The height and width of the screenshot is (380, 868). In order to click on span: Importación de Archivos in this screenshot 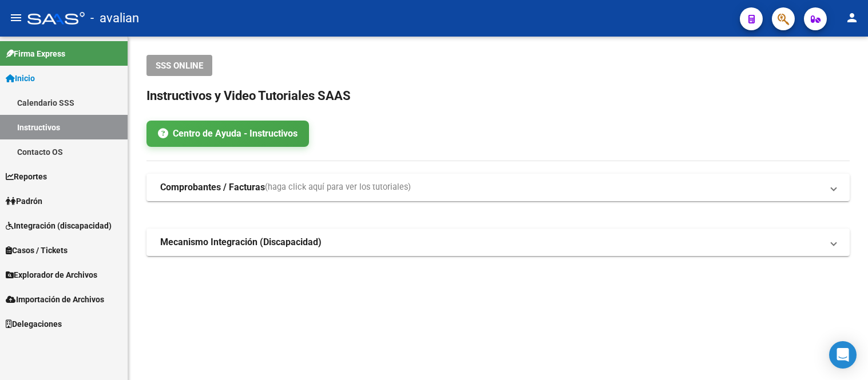, I will do `click(55, 299)`.